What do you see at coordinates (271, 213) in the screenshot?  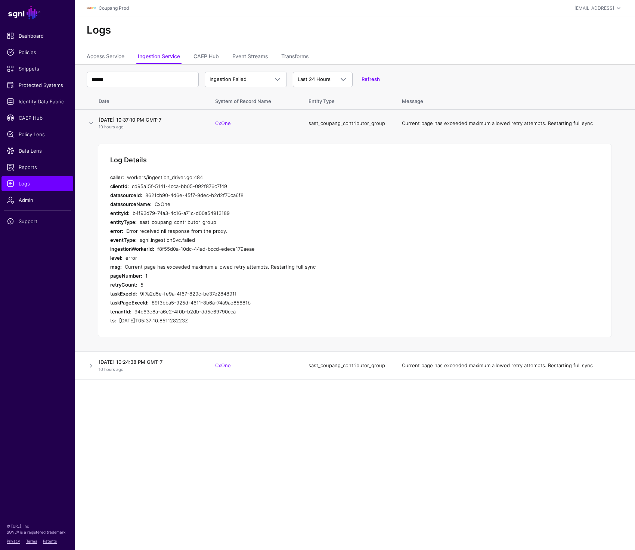 I see `div: b4f93d79-74a3-4c16-a71c-d00a54913189` at bounding box center [271, 213].